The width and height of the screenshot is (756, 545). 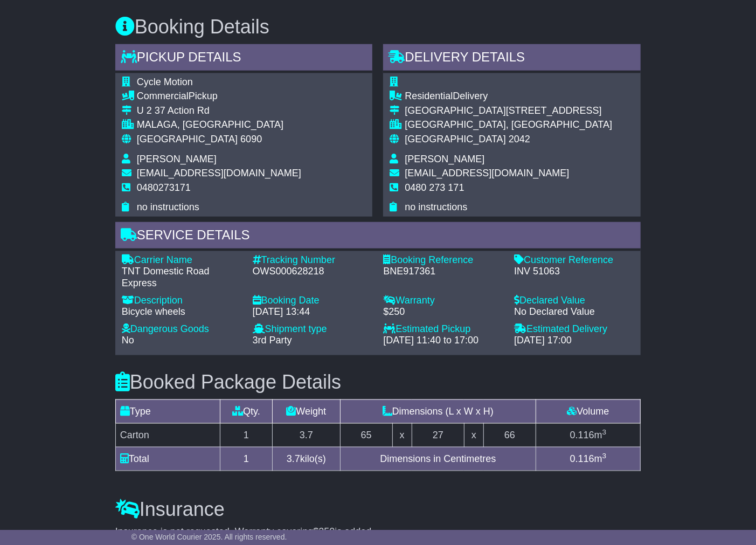 What do you see at coordinates (574, 329) in the screenshot?
I see `div: Estimated Delivery` at bounding box center [574, 329].